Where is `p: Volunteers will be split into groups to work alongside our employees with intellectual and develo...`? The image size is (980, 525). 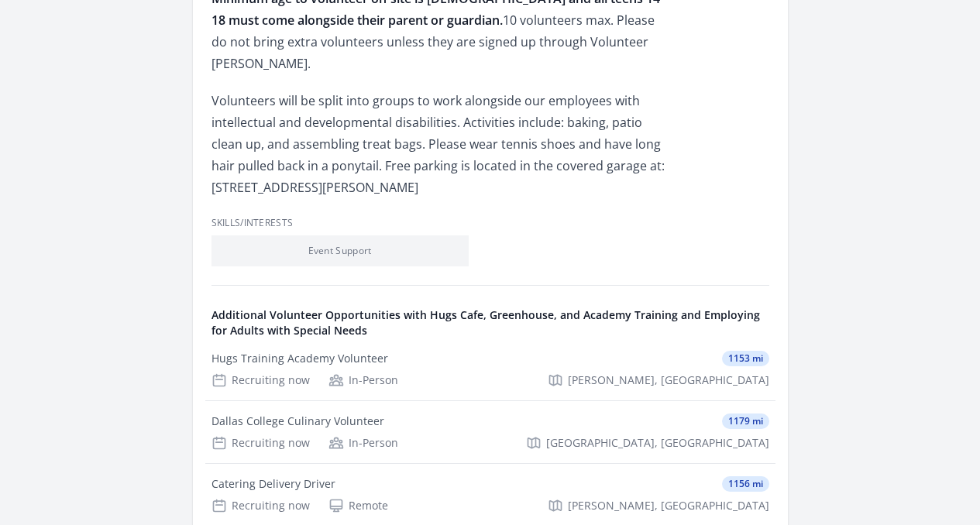
p: Volunteers will be split into groups to work alongside our employees with intellectual and develo... is located at coordinates (438, 144).